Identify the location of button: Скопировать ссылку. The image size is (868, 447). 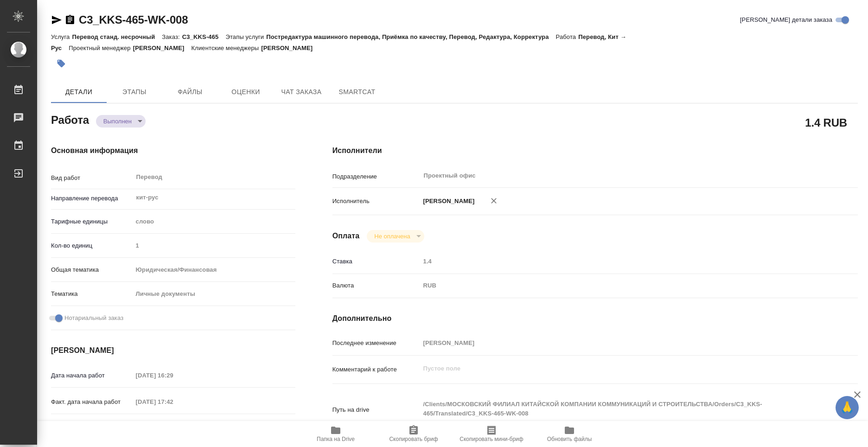
(70, 20).